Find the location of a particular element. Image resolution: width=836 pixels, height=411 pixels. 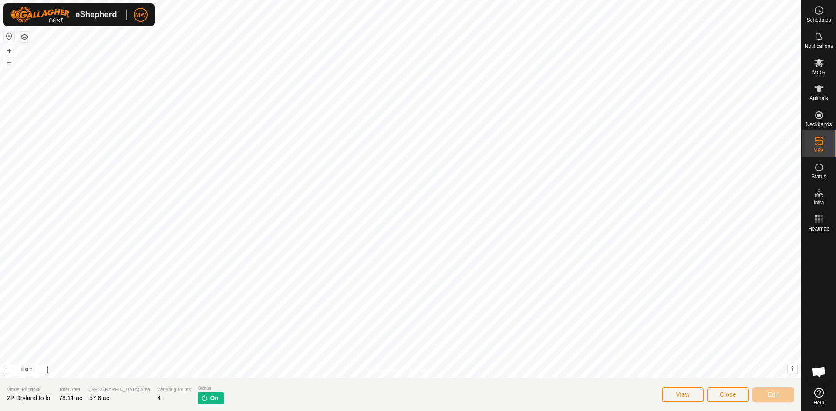

img: turn-on is located at coordinates (205, 398).